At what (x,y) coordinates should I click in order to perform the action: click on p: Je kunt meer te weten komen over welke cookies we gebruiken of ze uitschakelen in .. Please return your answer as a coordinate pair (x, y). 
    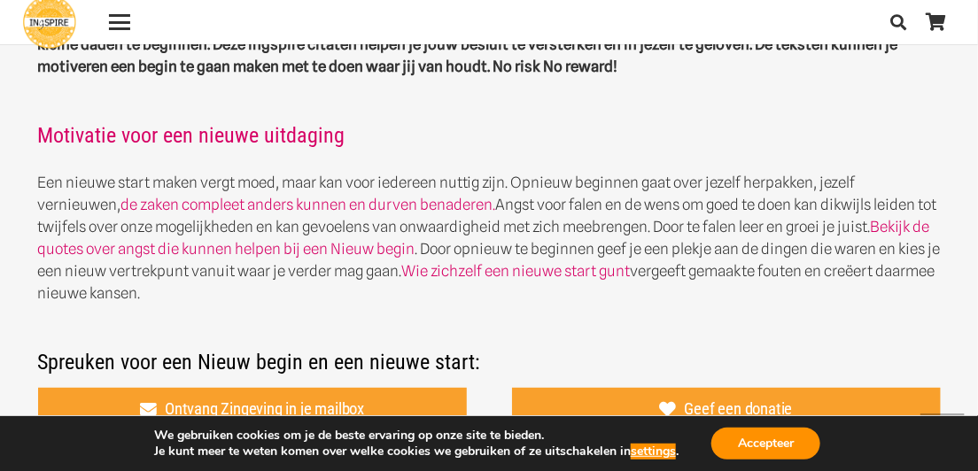
    Looking at the image, I should click on (416, 452).